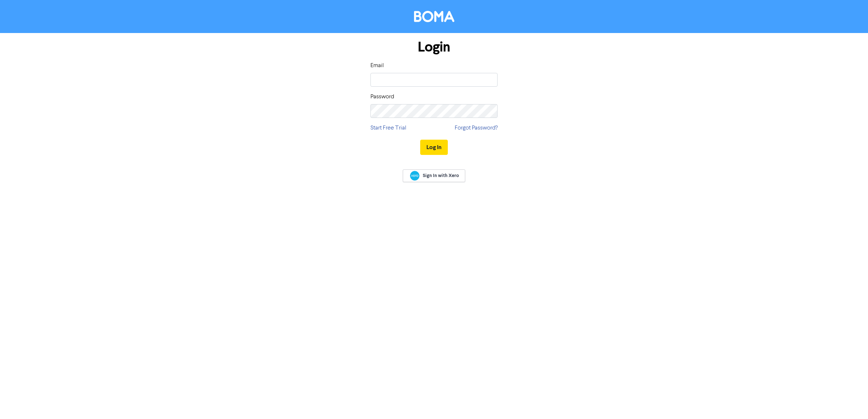 The width and height of the screenshot is (868, 419). Describe the element at coordinates (476, 128) in the screenshot. I see `a: Forgot Password?` at that location.